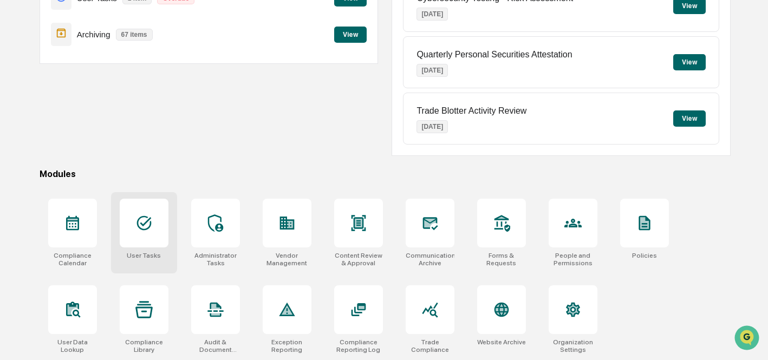  I want to click on div: Website Archive, so click(502, 342).